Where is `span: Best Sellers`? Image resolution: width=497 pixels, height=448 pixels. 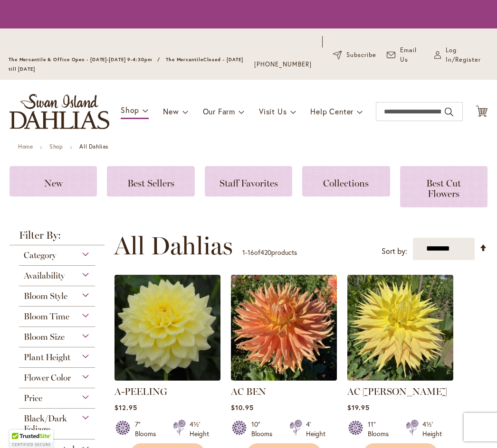 span: Best Sellers is located at coordinates (150, 183).